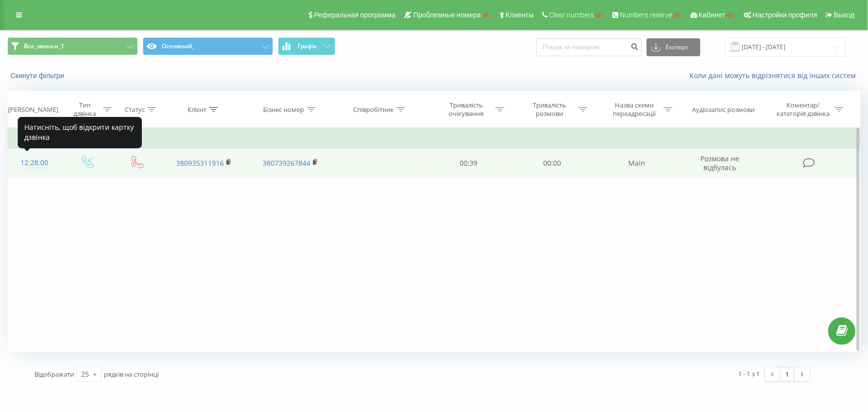 This screenshot has height=412, width=868. What do you see at coordinates (200, 162) in the screenshot?
I see `a: 380935311916` at bounding box center [200, 162].